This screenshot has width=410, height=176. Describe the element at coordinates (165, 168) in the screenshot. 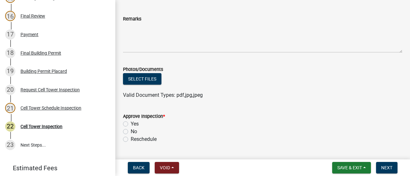

I see `span: Void` at that location.